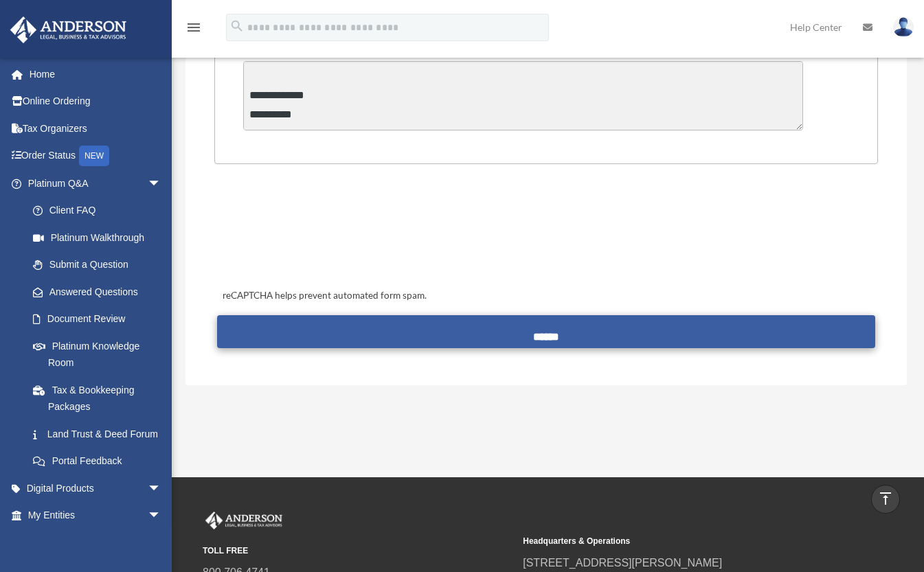 This screenshot has width=924, height=572. Describe the element at coordinates (100, 238) in the screenshot. I see `a: Platinum Walkthrough` at that location.